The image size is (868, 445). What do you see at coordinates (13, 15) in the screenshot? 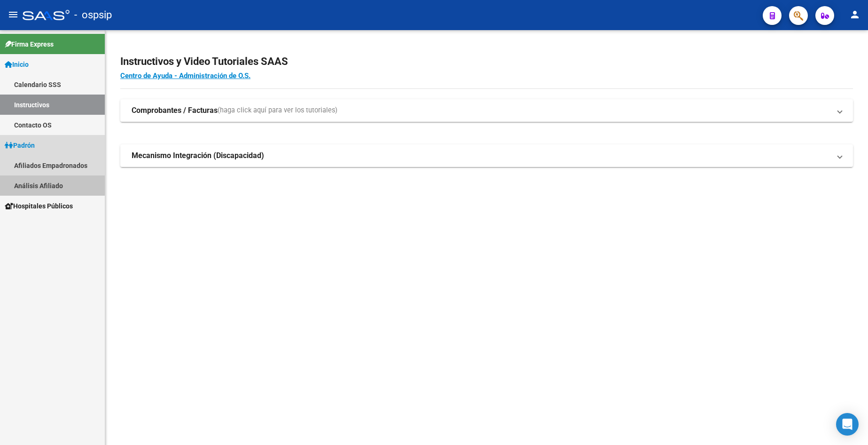
I see `mat-icon: menu` at bounding box center [13, 15].